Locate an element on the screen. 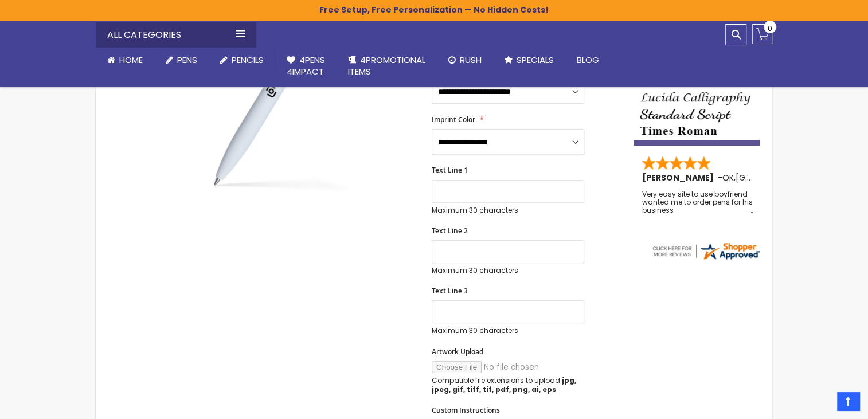  a: Pencils is located at coordinates (242, 60).